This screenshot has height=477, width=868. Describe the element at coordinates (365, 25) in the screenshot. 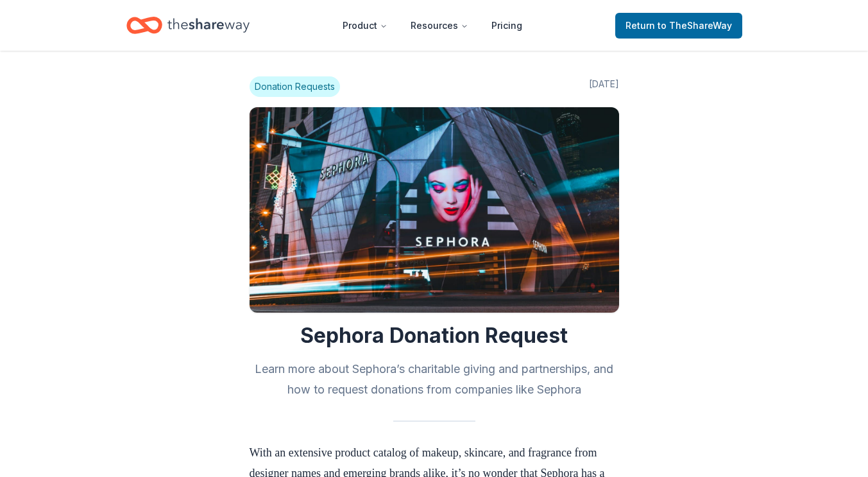

I see `button: Product` at that location.